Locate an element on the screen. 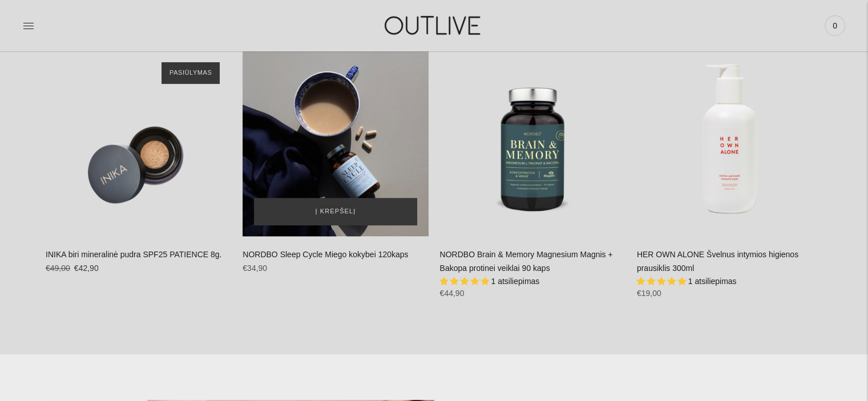  span: €19,00 is located at coordinates (649, 293).